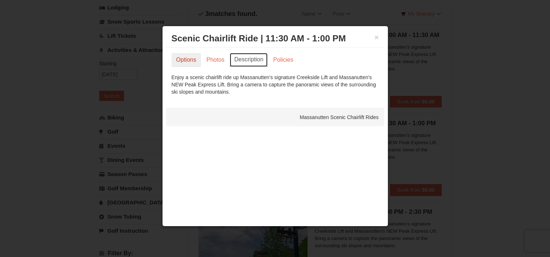  I want to click on div: Enjoy a scenic chairlift ride up Massanutten’s signature Creekside Lift and Massanutten's NEW Pea..., so click(275, 85).